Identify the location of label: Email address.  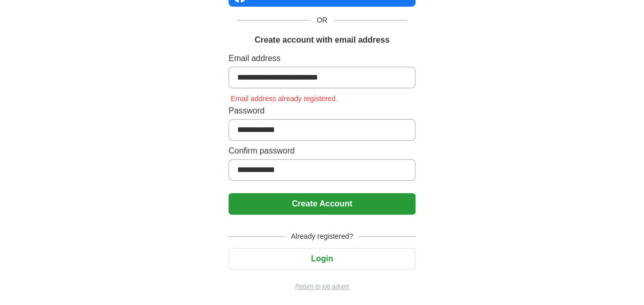
(322, 58).